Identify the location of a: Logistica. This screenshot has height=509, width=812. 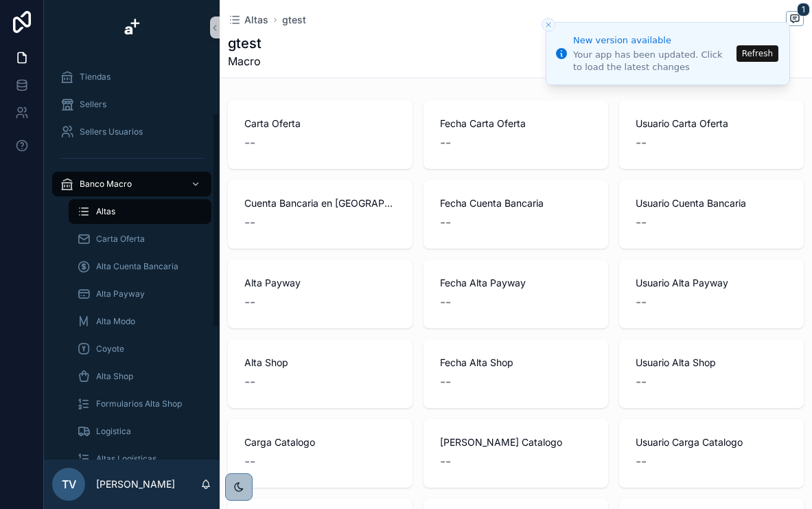
(140, 431).